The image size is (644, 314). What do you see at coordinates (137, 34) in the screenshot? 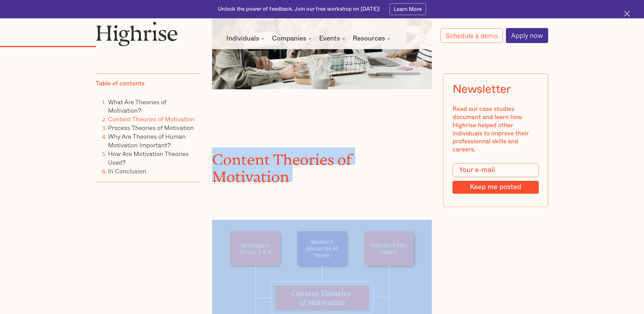
I see `img: Highrise logo` at bounding box center [137, 34].